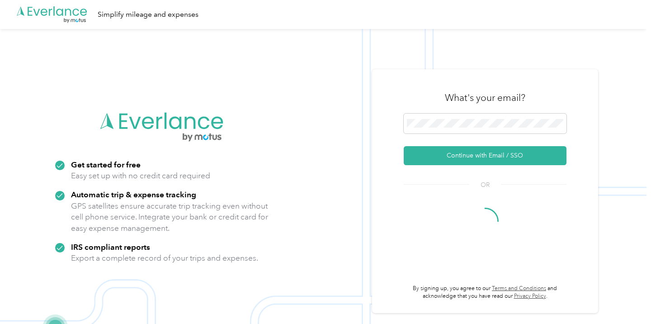 Image resolution: width=651 pixels, height=324 pixels. What do you see at coordinates (148, 14) in the screenshot?
I see `div: Simplify mileage and expenses` at bounding box center [148, 14].